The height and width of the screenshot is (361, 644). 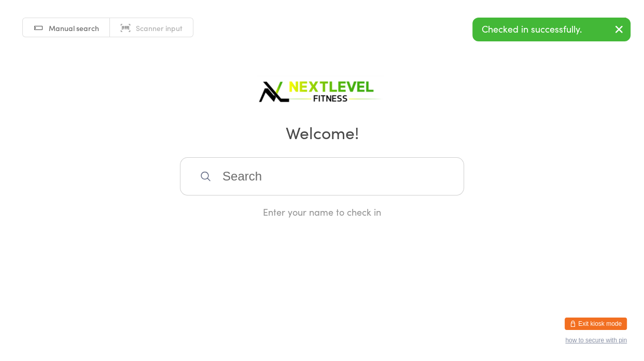 What do you see at coordinates (322, 212) in the screenshot?
I see `div: Enter your name to check in` at bounding box center [322, 212].